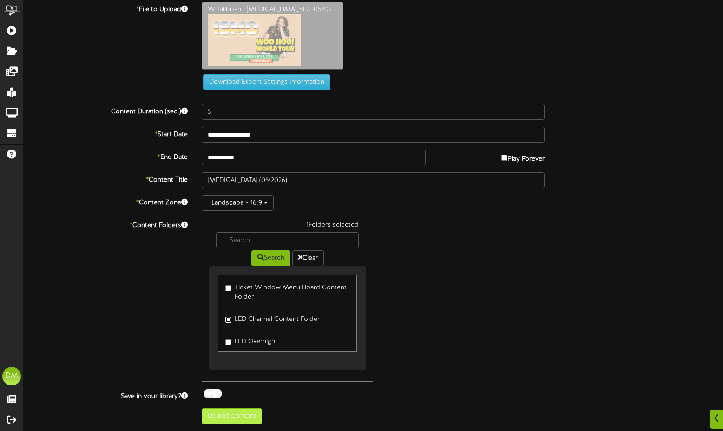  What do you see at coordinates (228, 320) in the screenshot?
I see `input: LED Channel Content Folder` at bounding box center [228, 320].